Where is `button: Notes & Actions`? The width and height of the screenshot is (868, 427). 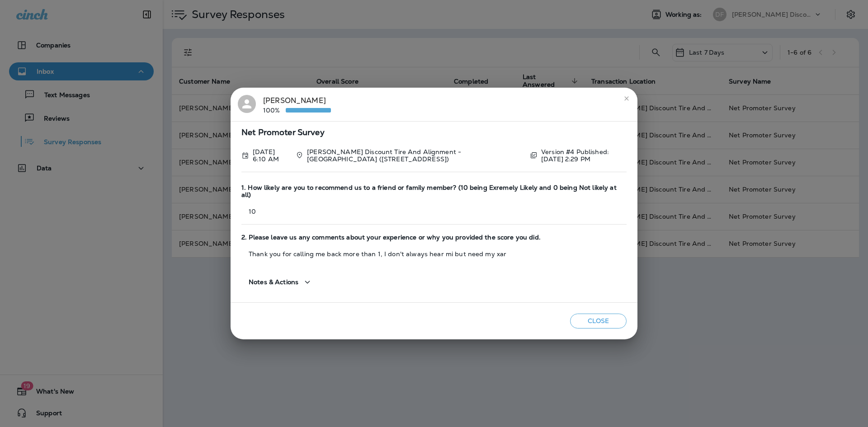 button: Notes & Actions is located at coordinates (281, 282).